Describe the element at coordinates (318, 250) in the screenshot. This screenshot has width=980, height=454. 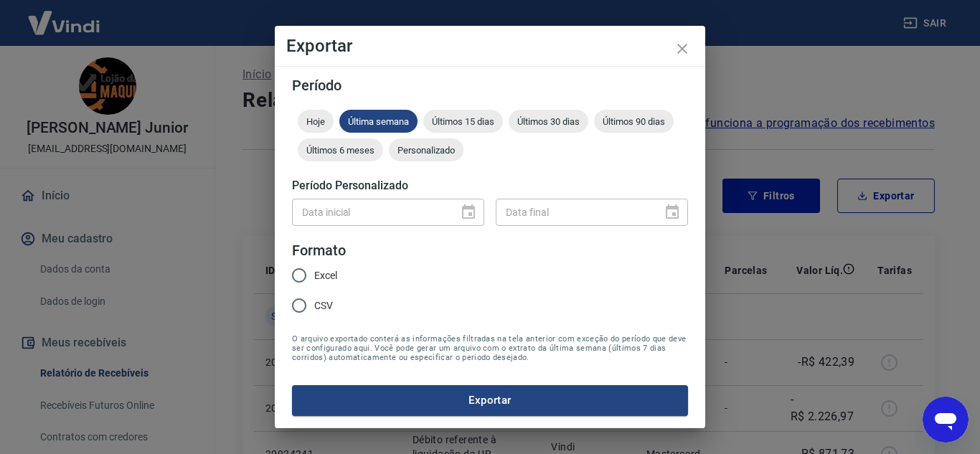
I see `legend: Formato` at that location.